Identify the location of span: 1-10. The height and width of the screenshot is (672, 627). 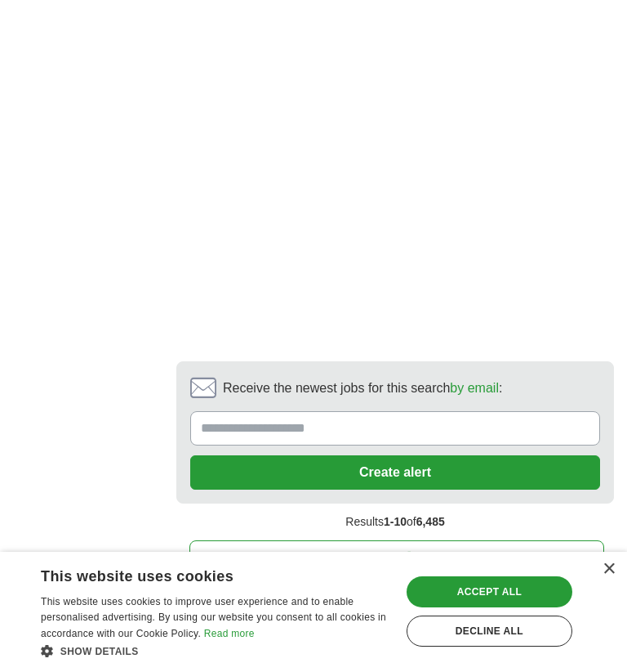
(396, 522).